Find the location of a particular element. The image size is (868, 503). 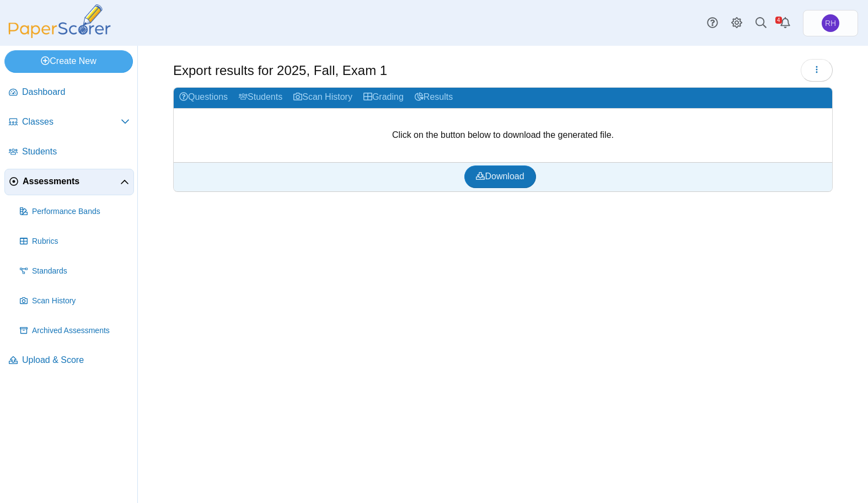

a: Archived Assessments is located at coordinates (74, 331).